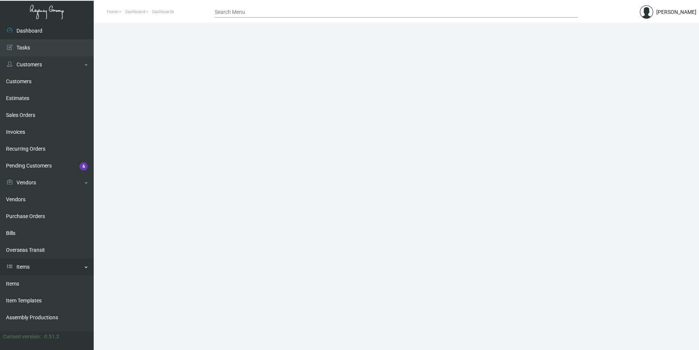 The height and width of the screenshot is (350, 699). What do you see at coordinates (163, 12) in the screenshot?
I see `span: Dashboards` at bounding box center [163, 12].